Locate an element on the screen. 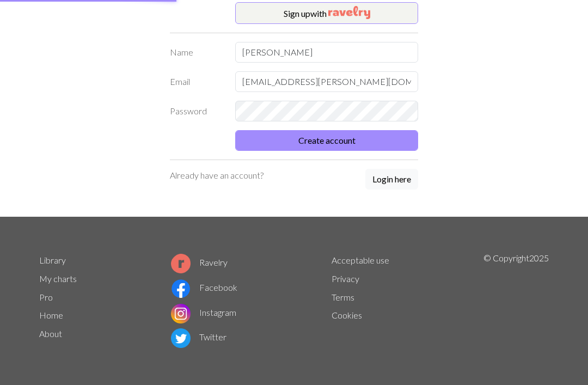 This screenshot has width=588, height=385. p: © Copyright 2025 is located at coordinates (516, 301).